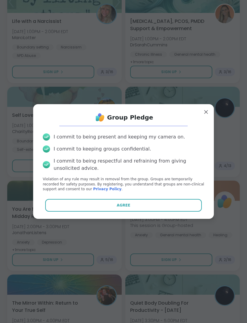  What do you see at coordinates (129, 165) in the screenshot?
I see `div: I commit to being respectful and refraining from giving unsolicited advice.` at bounding box center [129, 165].